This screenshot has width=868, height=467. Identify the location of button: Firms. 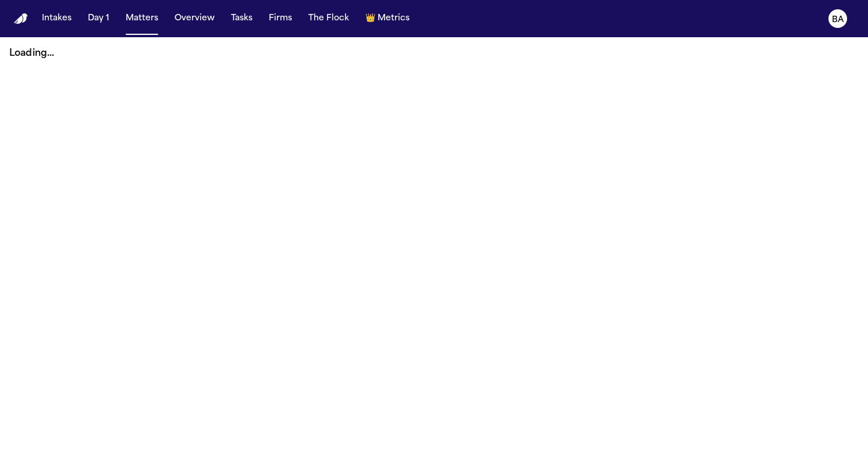
(280, 18).